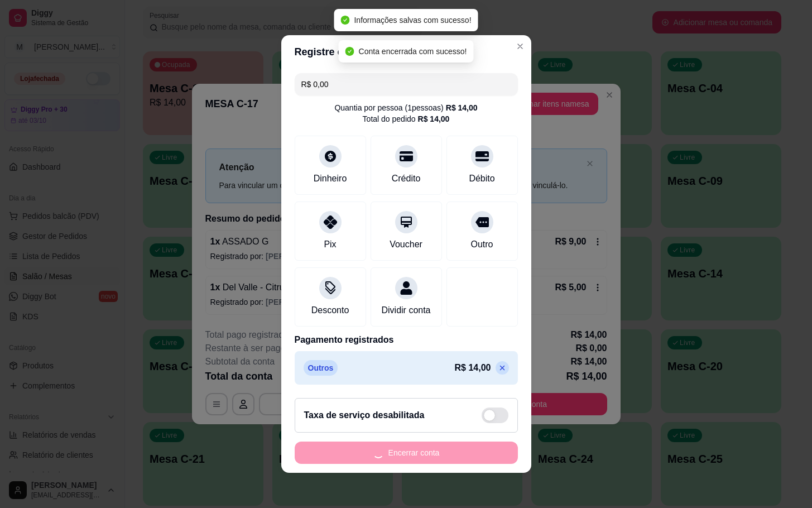  What do you see at coordinates (406, 84) in the screenshot?
I see `input: Ex.: hambúrguer de cordeiro` at bounding box center [406, 84].